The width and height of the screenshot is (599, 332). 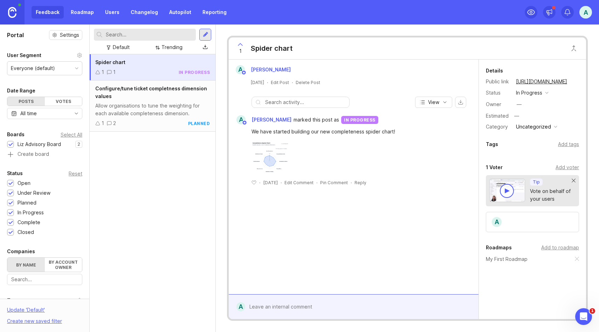 I want to click on p: 2, so click(x=79, y=144).